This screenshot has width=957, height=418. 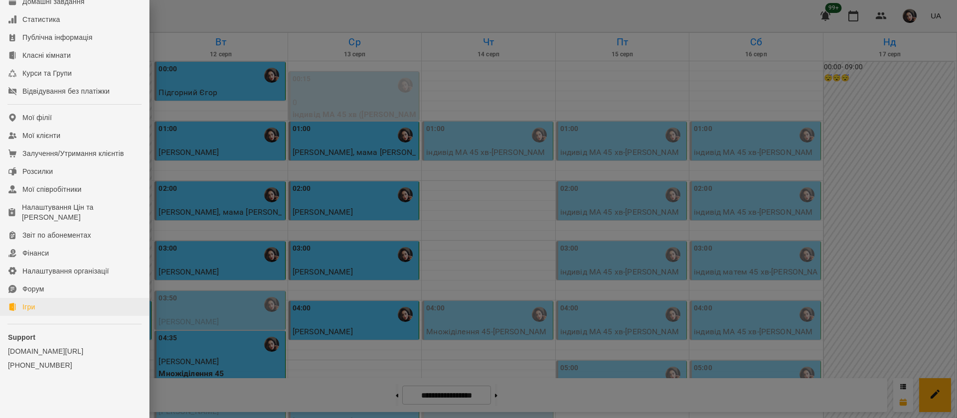 I want to click on div: Налаштування організації, so click(x=66, y=271).